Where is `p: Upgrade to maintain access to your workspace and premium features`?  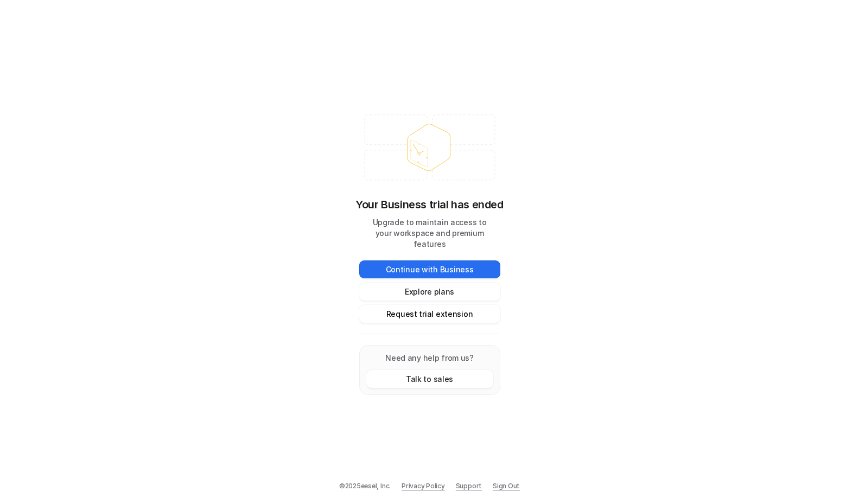 p: Upgrade to maintain access to your workspace and premium features is located at coordinates (430, 233).